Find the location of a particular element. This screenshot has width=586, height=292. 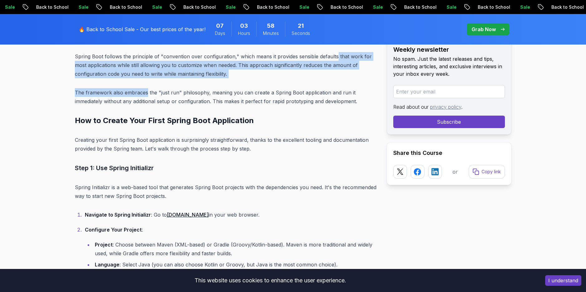

p: Creating your first Spring Boot application is surprisingly straightforward, thanks to the excell... is located at coordinates (226, 144).